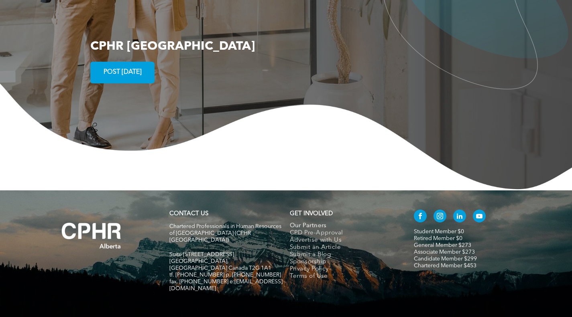 The image size is (572, 317). Describe the element at coordinates (343, 248) in the screenshot. I see `a: Submit an Article` at that location.